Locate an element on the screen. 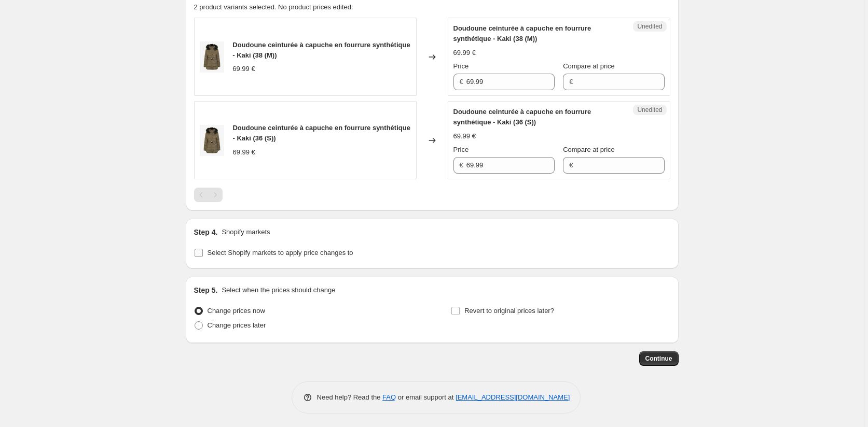 The height and width of the screenshot is (427, 868). span: or email support at is located at coordinates (426, 397).